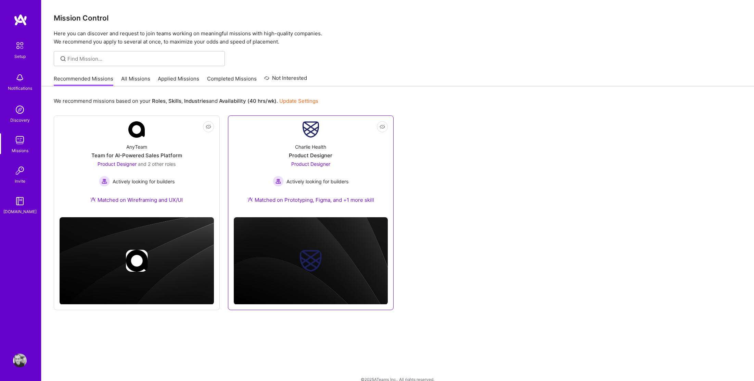 The width and height of the screenshot is (754, 381). What do you see at coordinates (398, 18) in the screenshot?
I see `h3: Mission Control` at bounding box center [398, 18].